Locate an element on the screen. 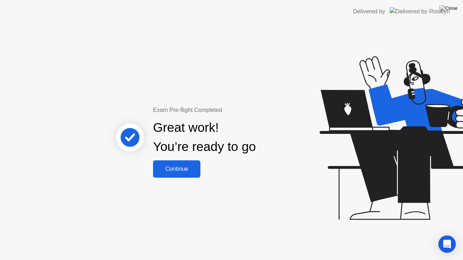 The width and height of the screenshot is (463, 260). div: Delivered by is located at coordinates (369, 12).